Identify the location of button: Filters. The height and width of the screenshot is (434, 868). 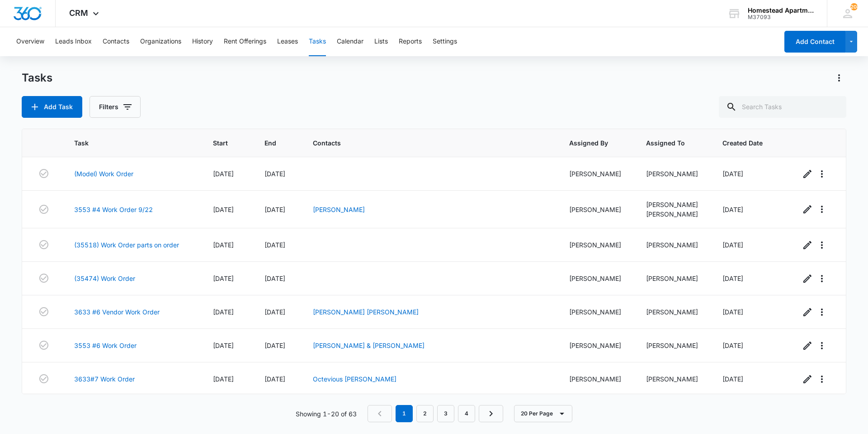
(115, 107).